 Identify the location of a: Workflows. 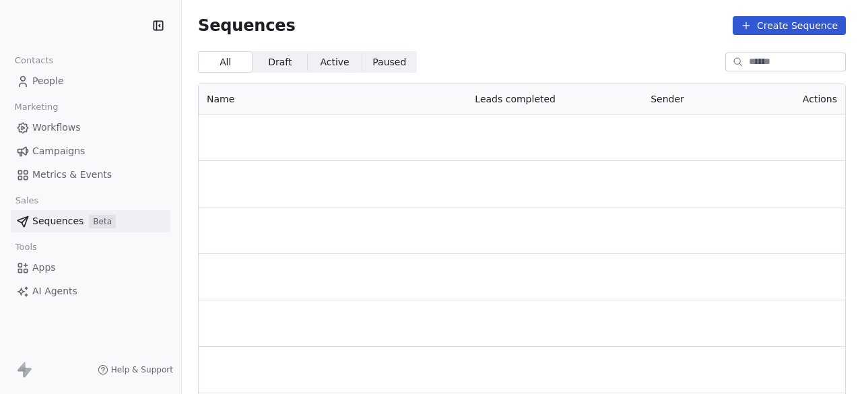
(90, 127).